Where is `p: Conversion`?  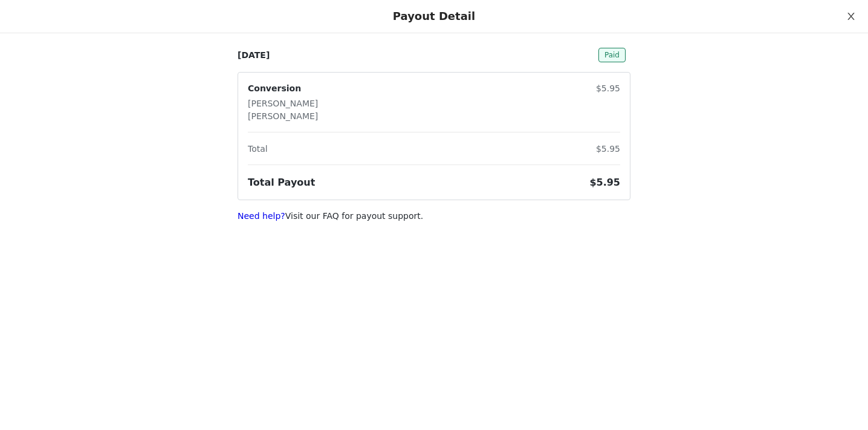
p: Conversion is located at coordinates (283, 88).